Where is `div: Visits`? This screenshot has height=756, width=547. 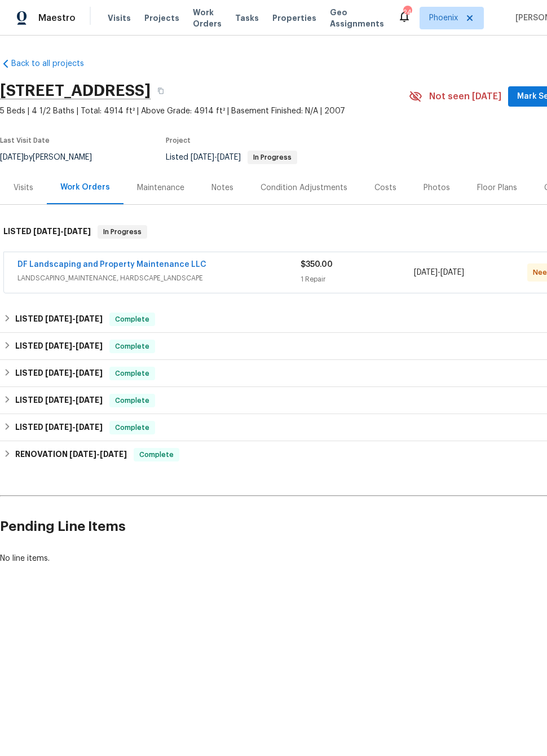 div: Visits is located at coordinates (23, 188).